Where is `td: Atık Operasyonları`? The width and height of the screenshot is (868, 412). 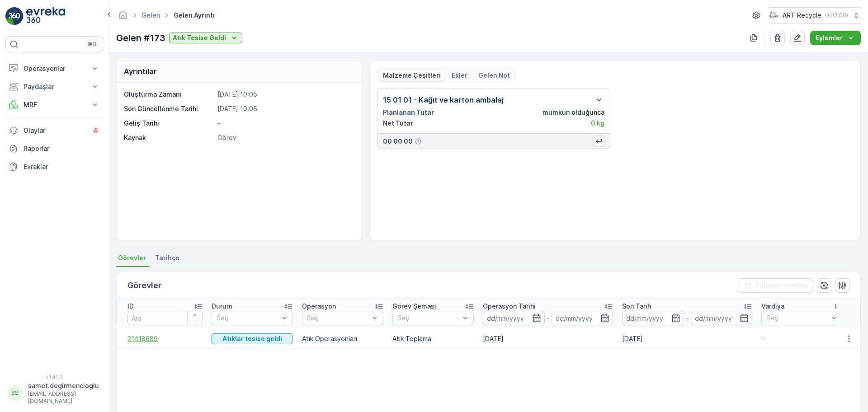 td: Atık Operasyonları is located at coordinates (343, 339).